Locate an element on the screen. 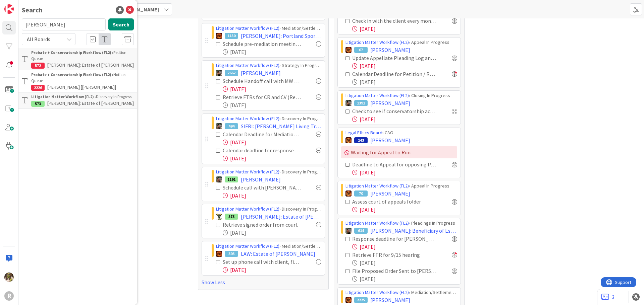 This screenshot has height=305, width=644. img: NC is located at coordinates (220, 217).